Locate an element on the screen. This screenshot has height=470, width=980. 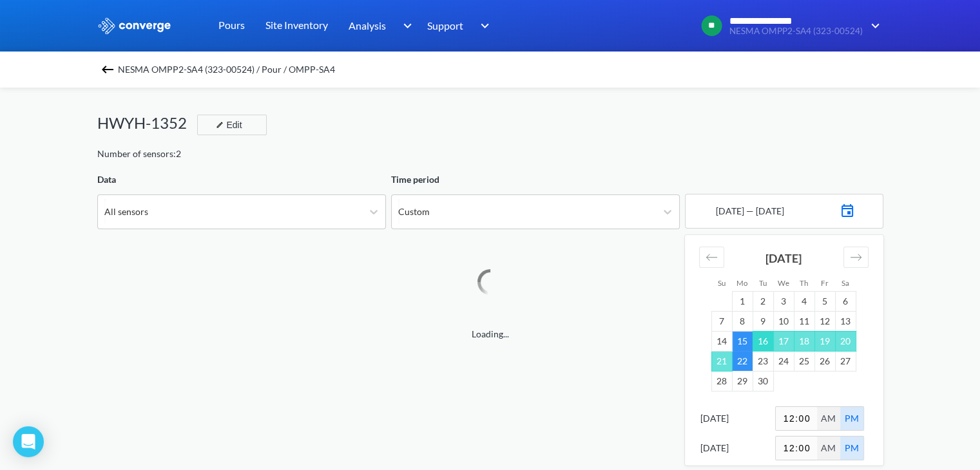
img: logo_ewhite.svg is located at coordinates (135, 26).